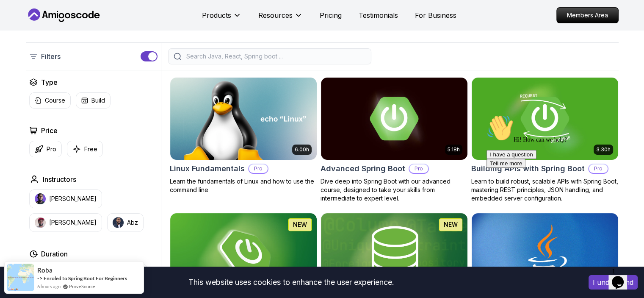  Describe the element at coordinates (221, 18) in the screenshot. I see `button: Products` at that location.